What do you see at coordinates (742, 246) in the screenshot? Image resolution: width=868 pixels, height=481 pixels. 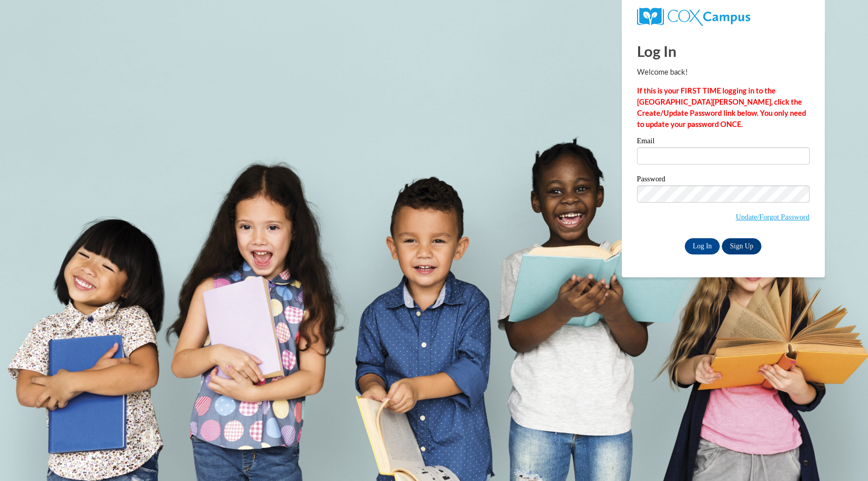 I see `a: Sign Up` at bounding box center [742, 246].